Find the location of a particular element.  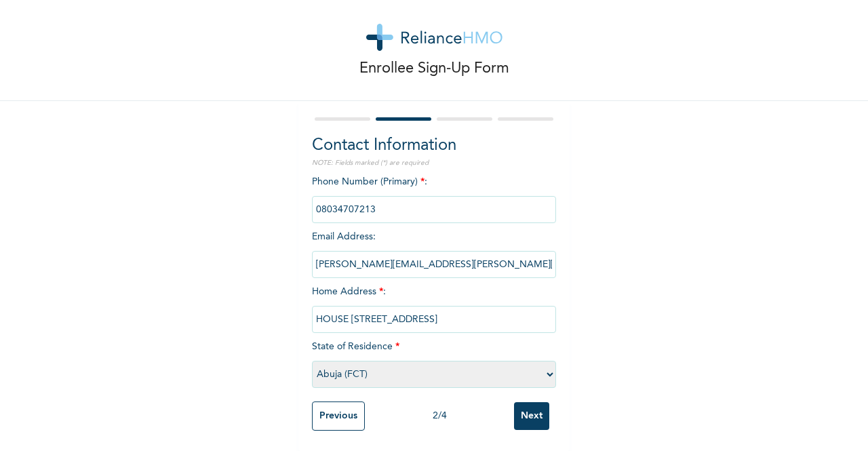

input: Enter home address is located at coordinates (434, 319).